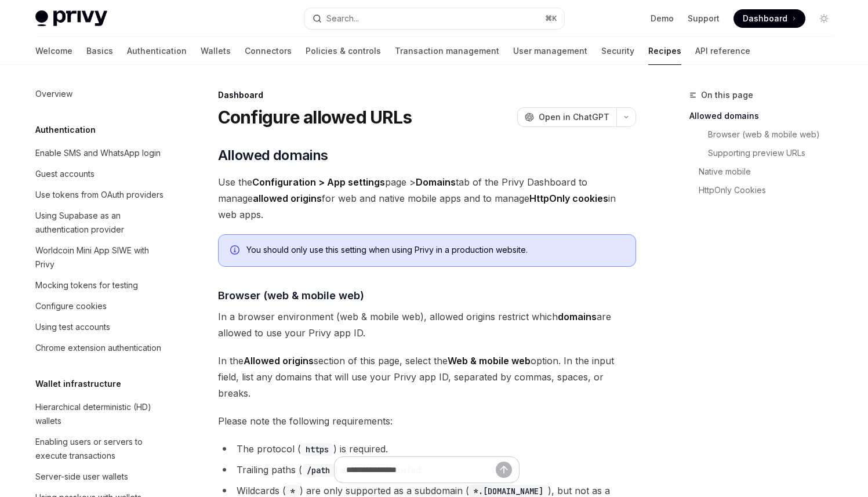 The width and height of the screenshot is (868, 497). What do you see at coordinates (101, 414) in the screenshot?
I see `div: Hierarchical deterministic (HD) wallets` at bounding box center [101, 414].